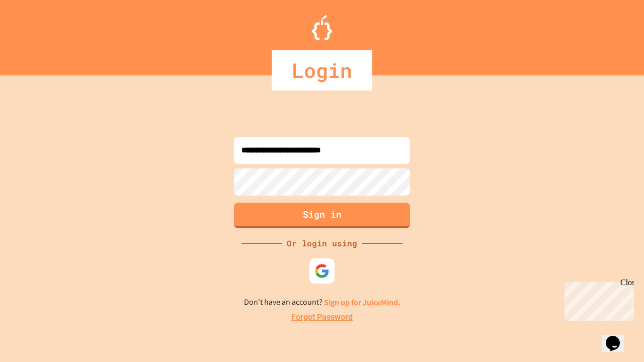 The height and width of the screenshot is (362, 644). Describe the element at coordinates (322, 215) in the screenshot. I see `button: Sign in` at that location.